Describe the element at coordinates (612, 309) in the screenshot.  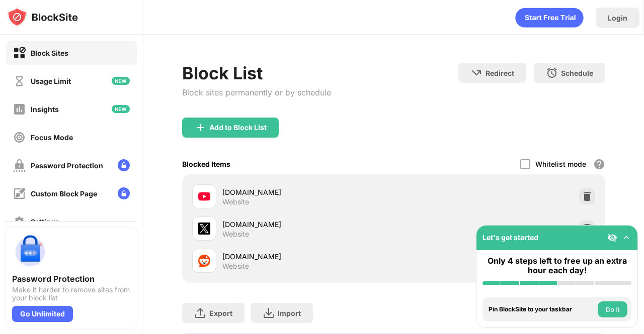
I see `button: Do it` at that location.